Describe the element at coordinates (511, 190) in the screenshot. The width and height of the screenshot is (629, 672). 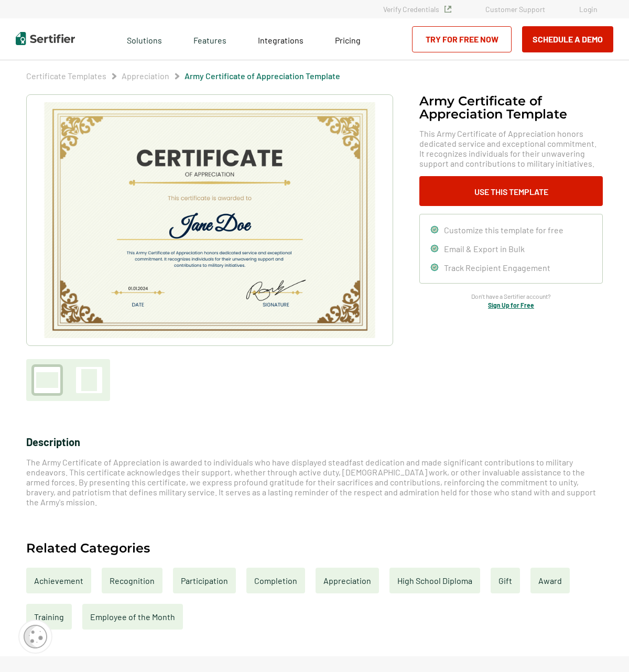
I see `button: Use This Template` at that location.